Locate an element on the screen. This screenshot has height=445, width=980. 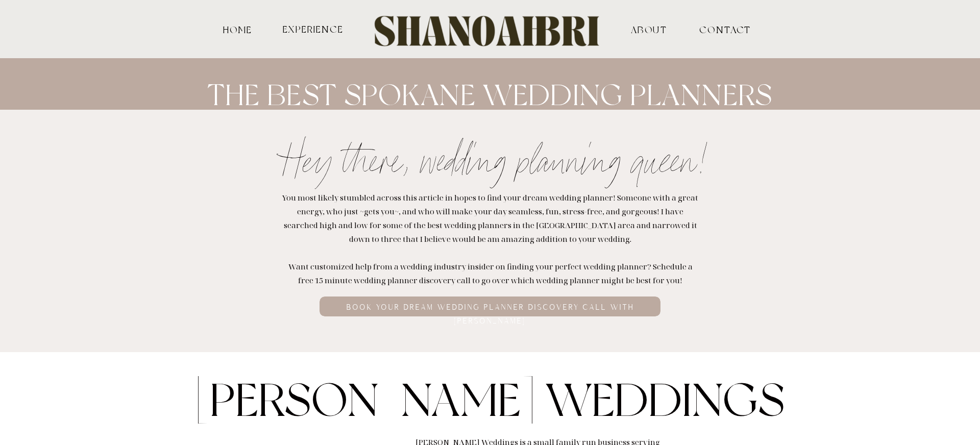
p: Hey there, wedding planning queen! is located at coordinates (496, 167).